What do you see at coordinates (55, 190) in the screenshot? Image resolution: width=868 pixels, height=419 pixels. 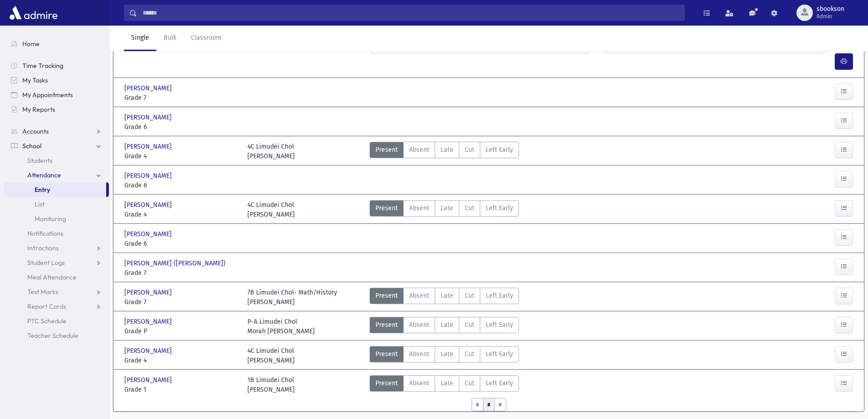 I see `a: Entry` at bounding box center [55, 190].